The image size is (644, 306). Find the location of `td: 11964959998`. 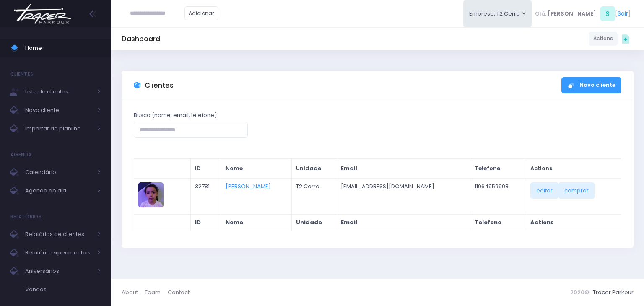

td: 11964959998 is located at coordinates (498, 196).